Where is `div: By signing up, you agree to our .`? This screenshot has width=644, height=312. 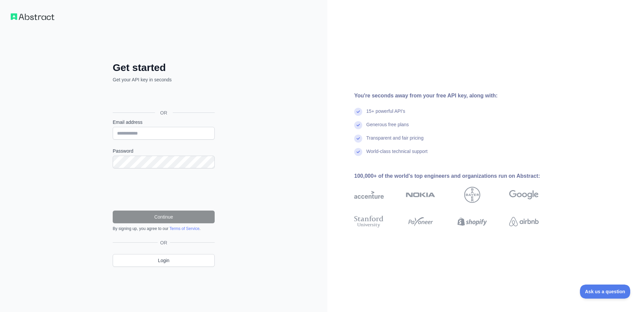 div: By signing up, you agree to our . is located at coordinates (164, 229).